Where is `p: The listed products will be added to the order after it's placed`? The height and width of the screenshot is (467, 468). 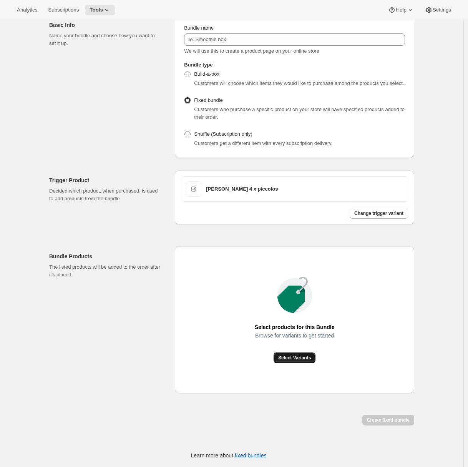 p: The listed products will be added to the order after it's placed is located at coordinates (106, 271).